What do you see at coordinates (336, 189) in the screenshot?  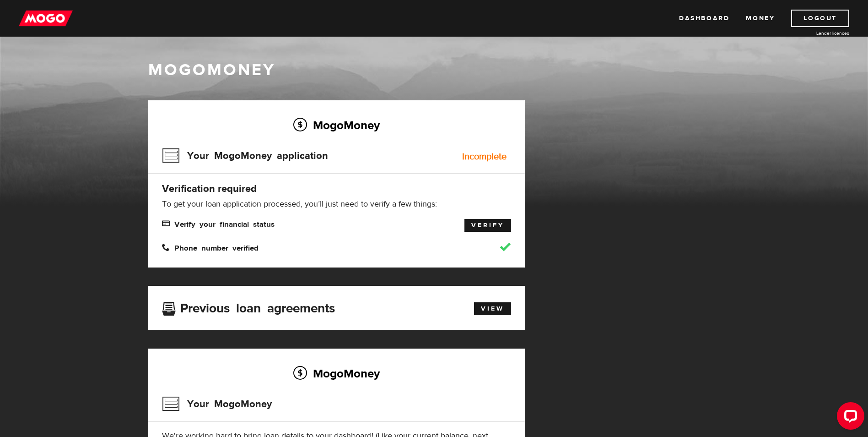 I see `h4: Verification required` at bounding box center [336, 189].